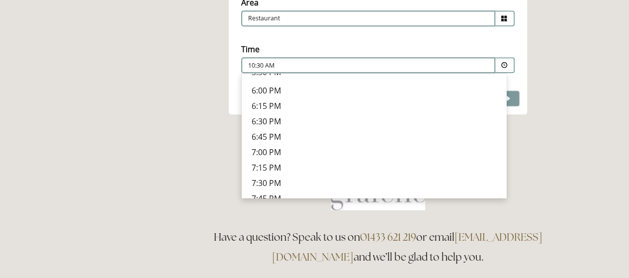 The height and width of the screenshot is (278, 629). What do you see at coordinates (374, 106) in the screenshot?
I see `p: 6:15 PM` at bounding box center [374, 106].